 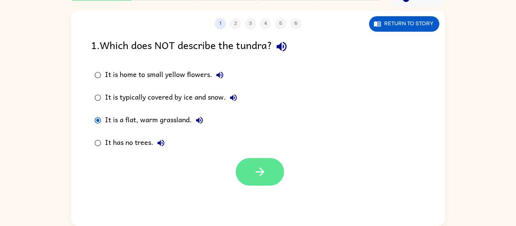 What do you see at coordinates (220, 75) in the screenshot?
I see `button: It is home to small yellow flowers.` at bounding box center [220, 75].